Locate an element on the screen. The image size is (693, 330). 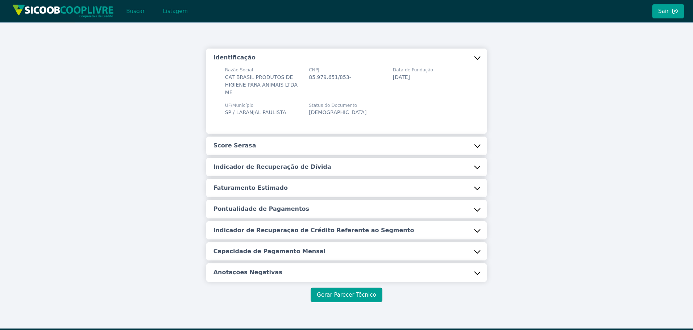
span: Status do Documento is located at coordinates (338, 106).